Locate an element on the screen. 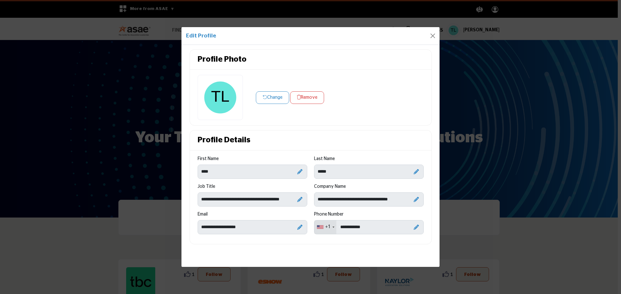 The height and width of the screenshot is (294, 621). button: Remove is located at coordinates (307, 98).